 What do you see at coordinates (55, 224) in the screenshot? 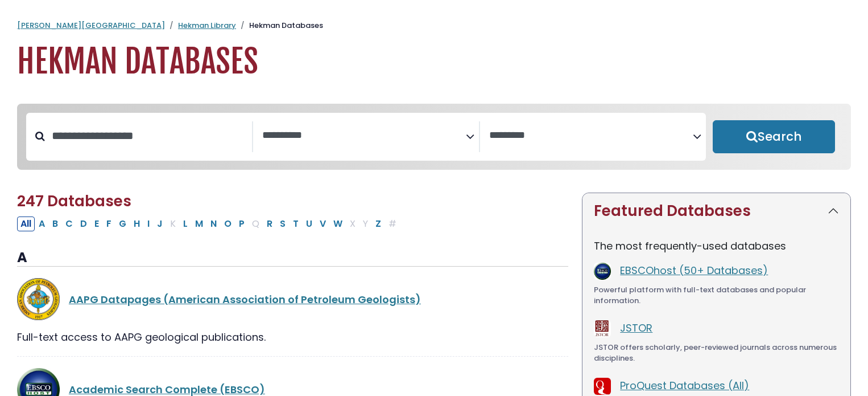
I see `button: Filter Results B` at bounding box center [55, 224].